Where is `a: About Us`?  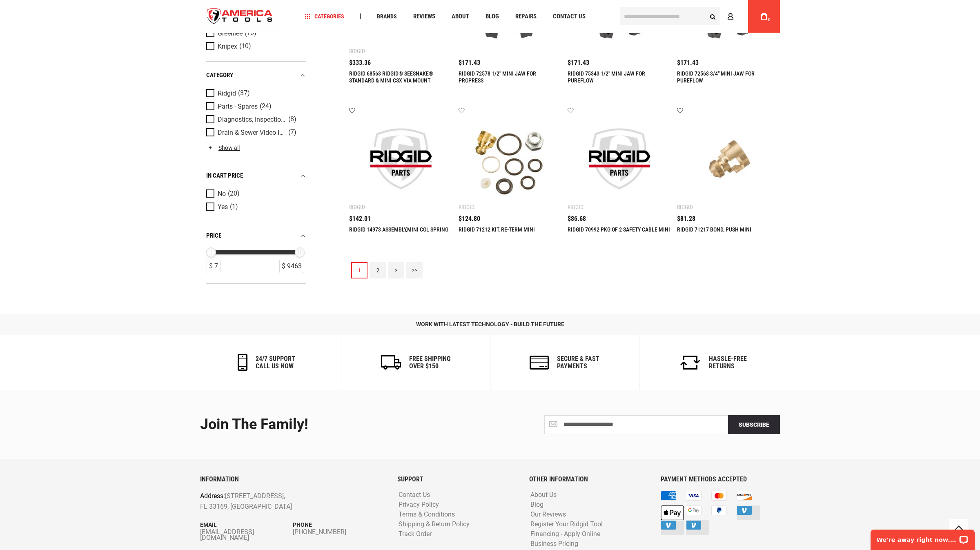
a: About Us is located at coordinates (544, 495).